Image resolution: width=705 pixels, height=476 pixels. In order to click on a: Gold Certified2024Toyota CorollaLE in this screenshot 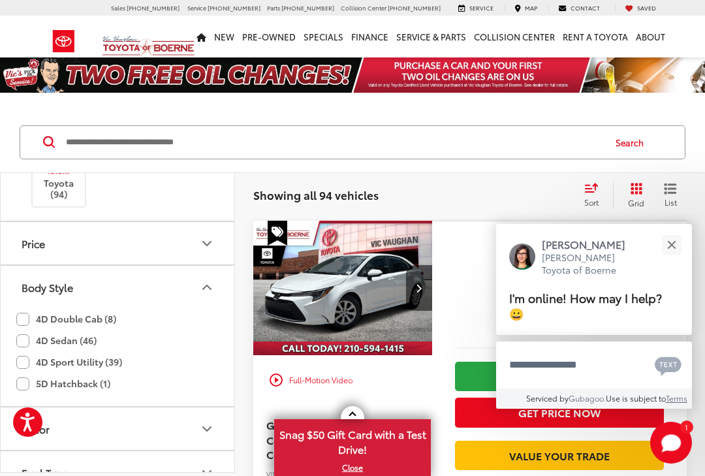, I will do `click(320, 439)`.